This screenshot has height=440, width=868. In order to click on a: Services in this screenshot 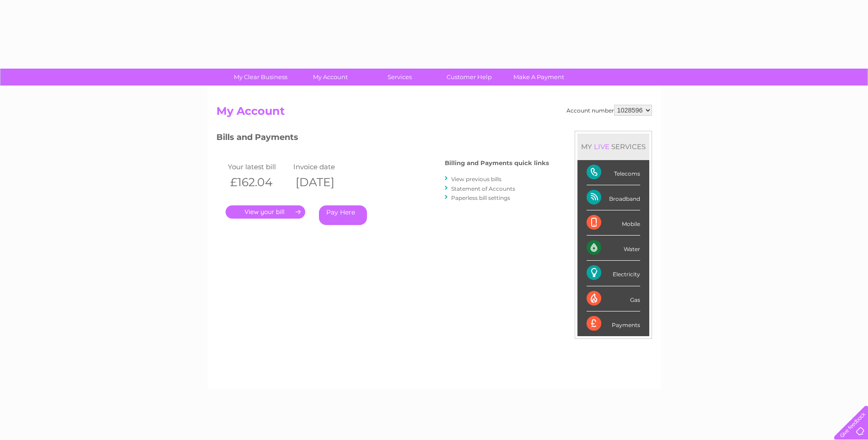, I will do `click(400, 77)`.